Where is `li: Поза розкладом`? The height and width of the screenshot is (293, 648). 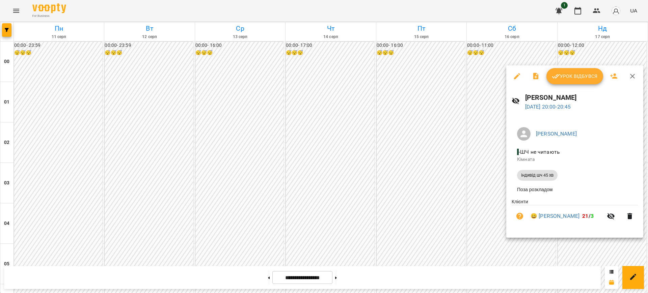 li: Поза розкладом is located at coordinates (574, 190).